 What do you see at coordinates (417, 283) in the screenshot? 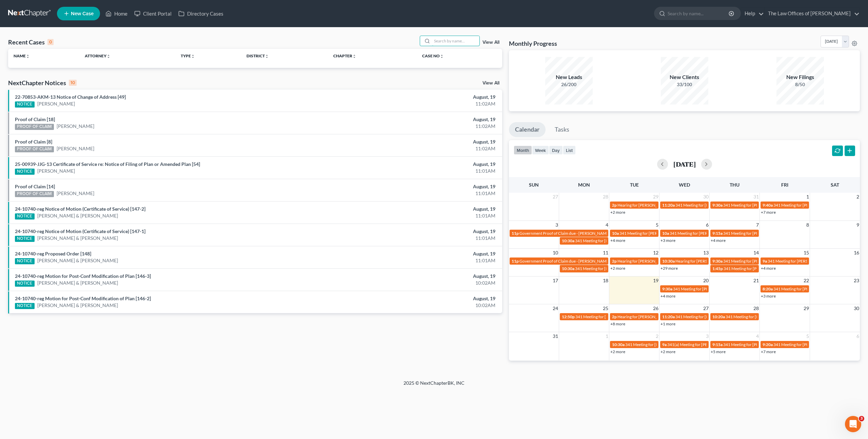
I see `div: 10:02AM` at bounding box center [417, 283].